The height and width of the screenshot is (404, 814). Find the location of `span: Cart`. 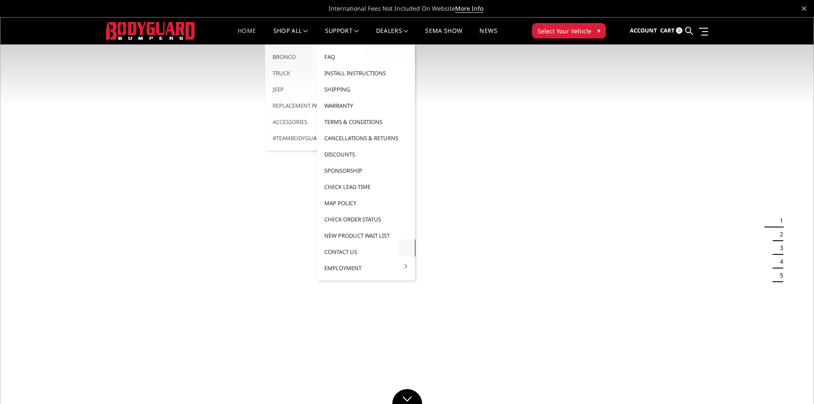

span: Cart is located at coordinates (667, 30).